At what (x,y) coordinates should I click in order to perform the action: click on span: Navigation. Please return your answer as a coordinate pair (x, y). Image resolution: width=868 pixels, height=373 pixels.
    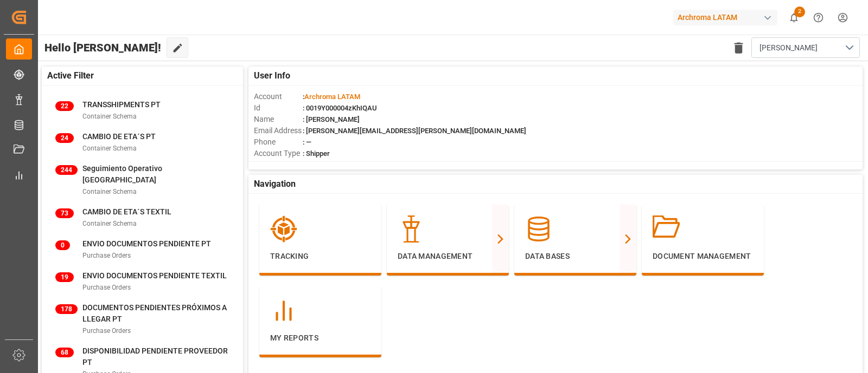
    Looking at the image, I should click on (275, 184).